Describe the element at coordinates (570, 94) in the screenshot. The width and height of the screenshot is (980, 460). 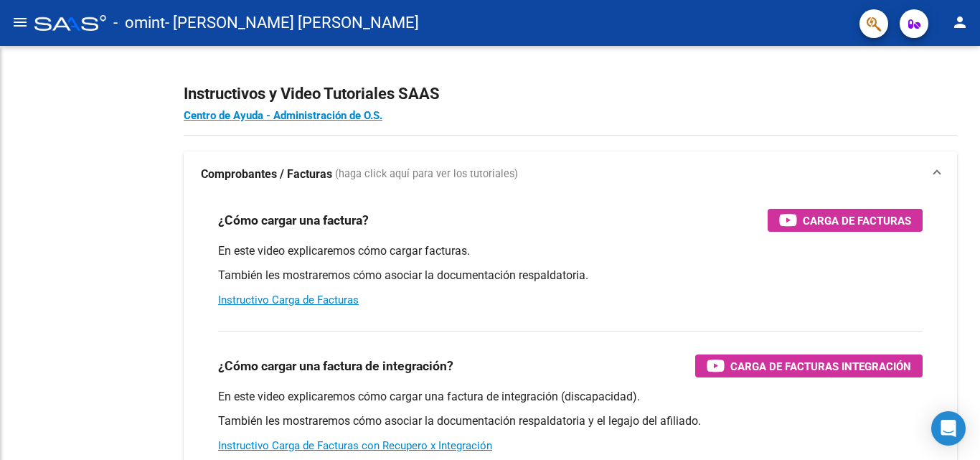
I see `h2: Instructivos y Video Tutoriales SAAS` at that location.